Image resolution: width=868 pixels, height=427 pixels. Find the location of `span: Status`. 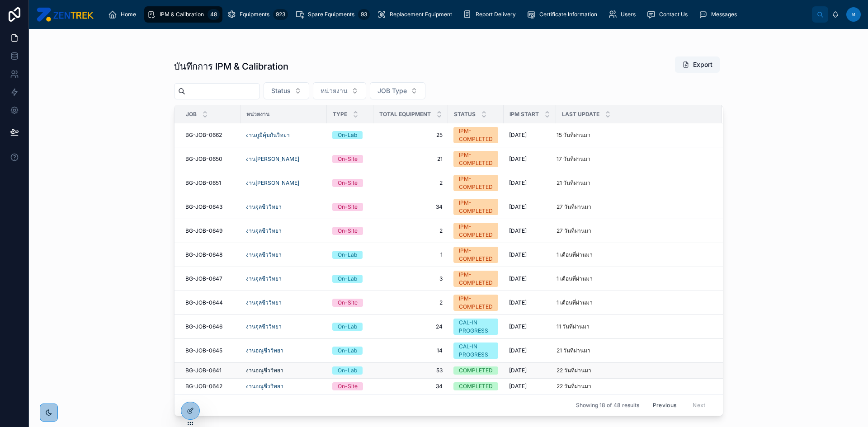

span: Status is located at coordinates (281, 91).